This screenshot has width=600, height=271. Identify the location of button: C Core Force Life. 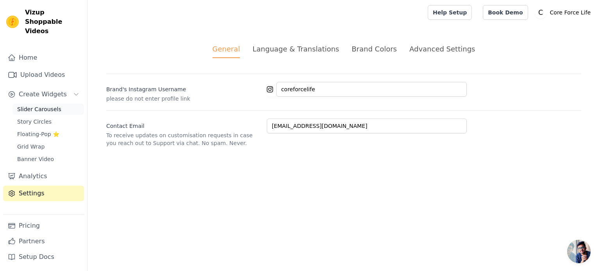
(564, 12).